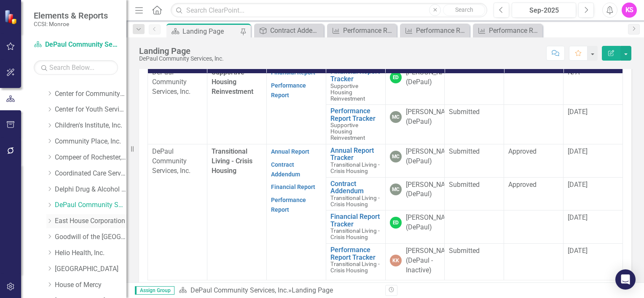  Describe the element at coordinates (296, 31) in the screenshot. I see `div: Contract Addendum` at that location.